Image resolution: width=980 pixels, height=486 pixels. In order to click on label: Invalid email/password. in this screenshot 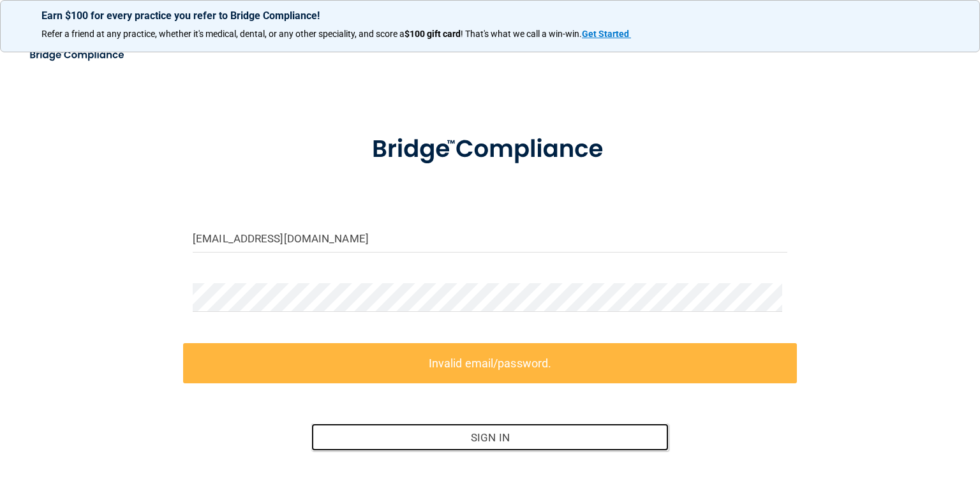, I will do `click(490, 363)`.